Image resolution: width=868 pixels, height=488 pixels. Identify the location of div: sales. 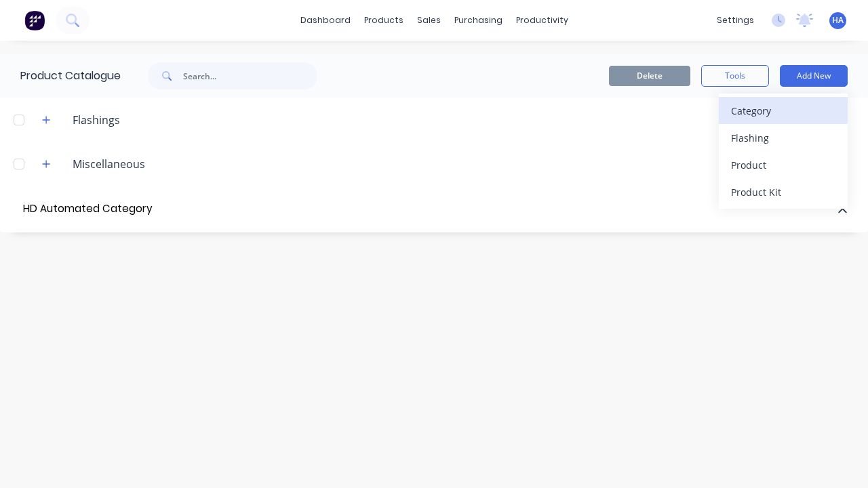
(428, 21).